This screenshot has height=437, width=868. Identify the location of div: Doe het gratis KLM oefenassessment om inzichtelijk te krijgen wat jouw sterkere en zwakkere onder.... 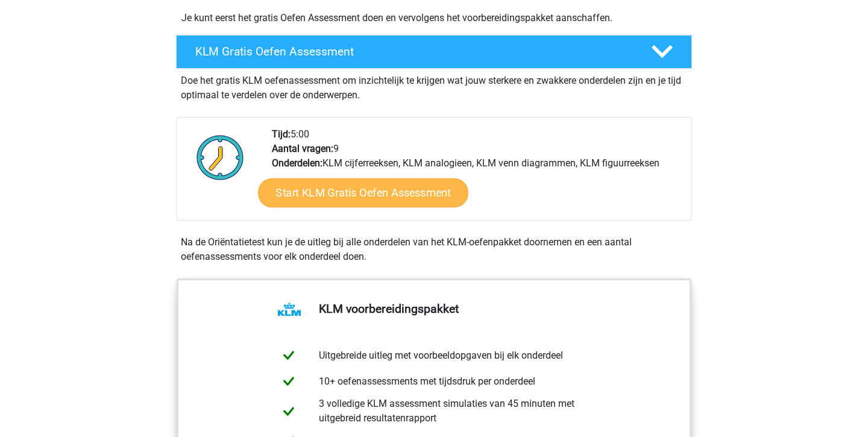
(434, 86).